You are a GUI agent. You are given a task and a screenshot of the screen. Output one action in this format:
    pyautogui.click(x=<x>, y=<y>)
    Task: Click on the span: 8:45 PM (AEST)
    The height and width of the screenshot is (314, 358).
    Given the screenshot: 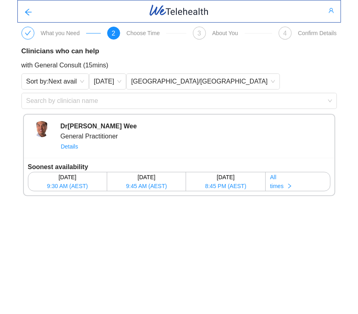 What is the action you would take?
    pyautogui.click(x=226, y=186)
    